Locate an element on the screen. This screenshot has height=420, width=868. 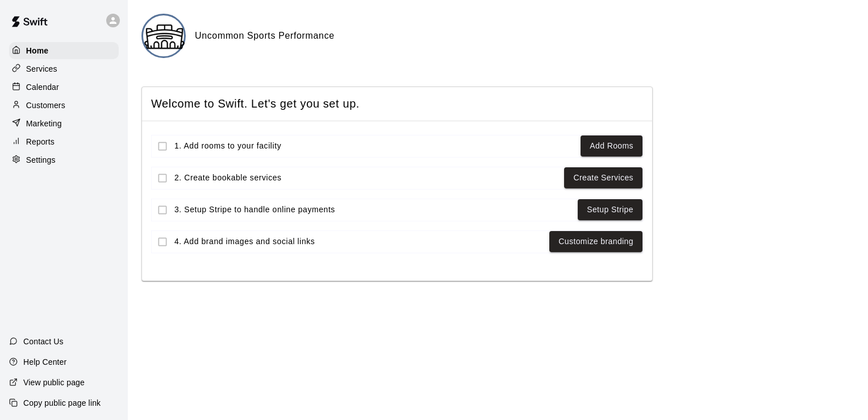
a: Services is located at coordinates (64, 69).